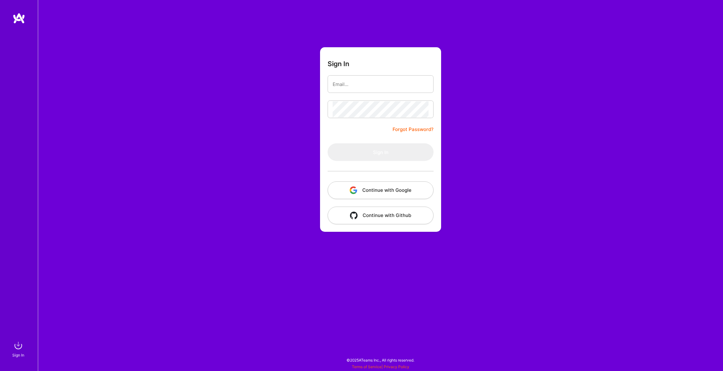  What do you see at coordinates (396, 367) in the screenshot?
I see `a: Privacy Policy` at bounding box center [396, 367].